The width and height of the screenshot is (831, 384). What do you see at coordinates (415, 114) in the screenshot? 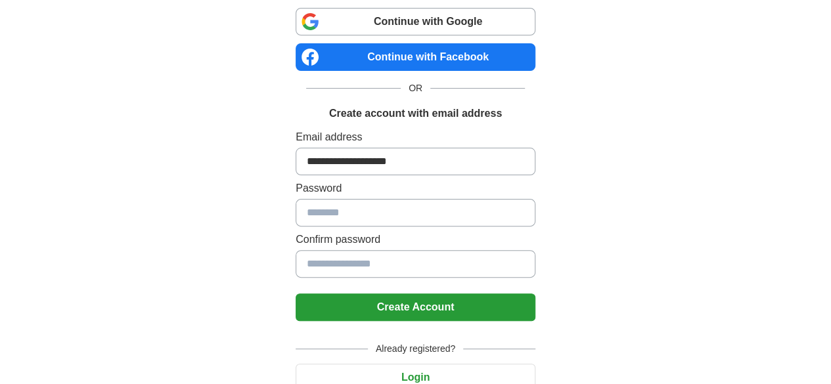
I see `h1: Create account with email address` at bounding box center [415, 114].